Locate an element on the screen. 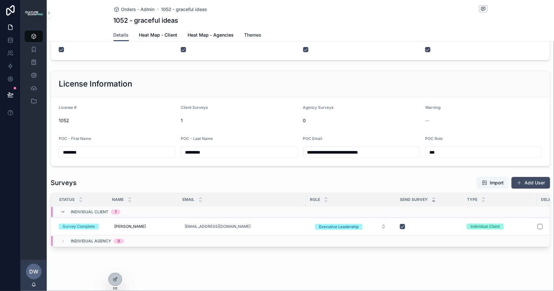 The image size is (554, 291). span: POC Role is located at coordinates (434, 139).